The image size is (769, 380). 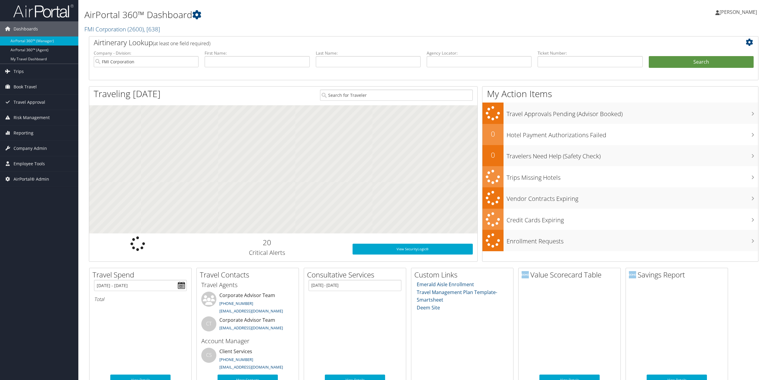 What do you see at coordinates (25, 87) in the screenshot?
I see `span: Book Travel` at bounding box center [25, 87].